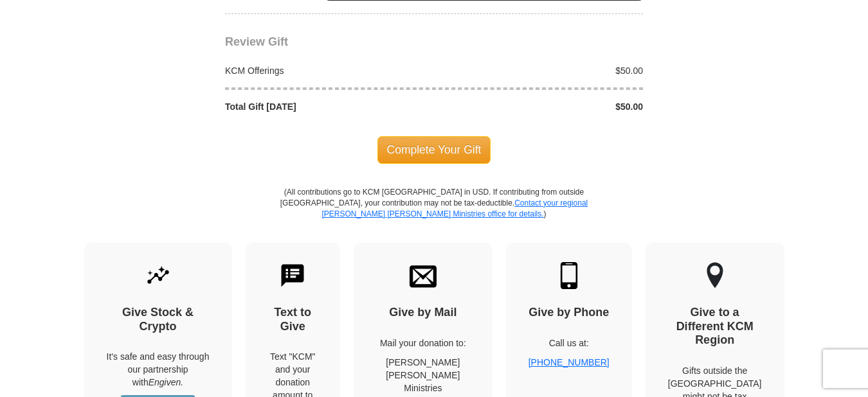 The width and height of the screenshot is (868, 397). I want to click on img: other-region, so click(715, 275).